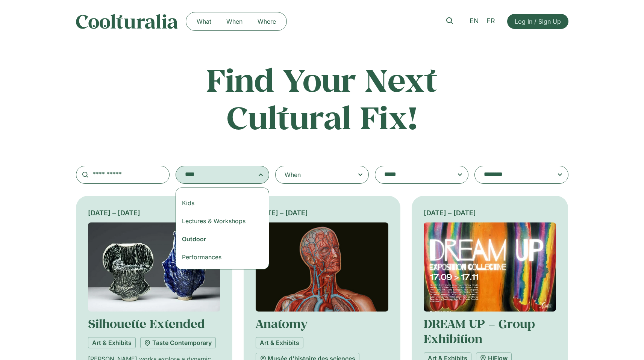 The image size is (644, 360). I want to click on a: Where, so click(267, 21).